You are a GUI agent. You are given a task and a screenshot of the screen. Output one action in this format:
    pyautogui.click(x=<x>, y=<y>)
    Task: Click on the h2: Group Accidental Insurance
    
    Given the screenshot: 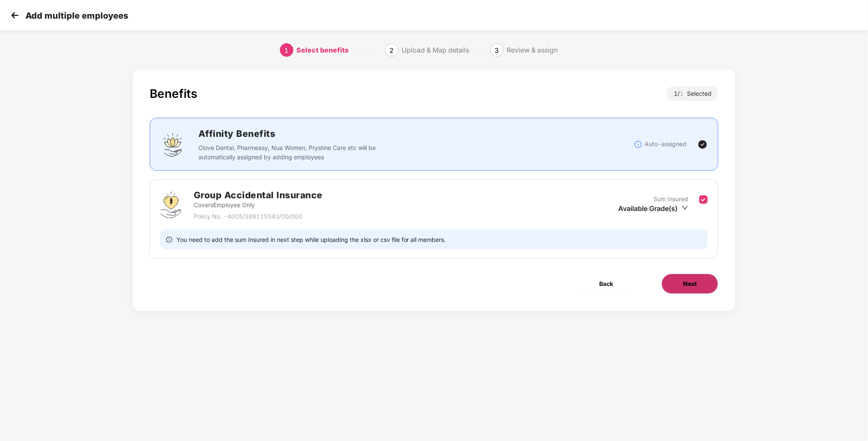 What is the action you would take?
    pyautogui.click(x=258, y=195)
    